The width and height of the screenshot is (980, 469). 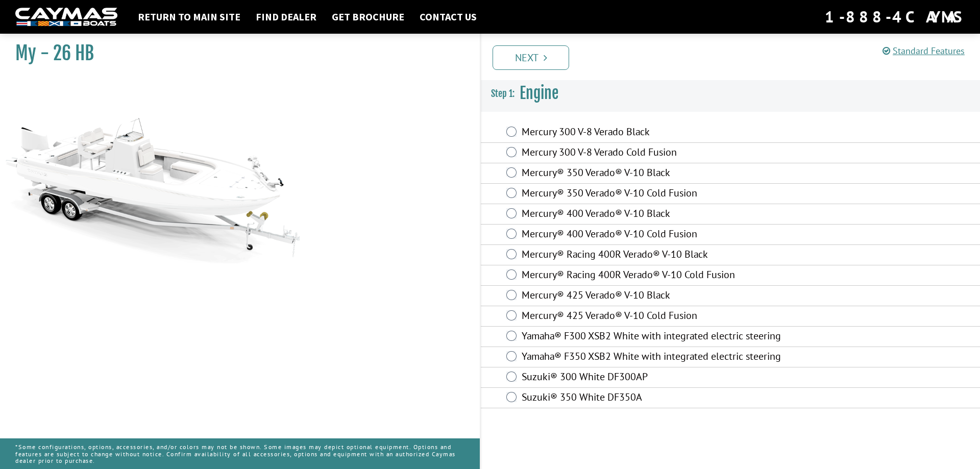 I want to click on a: Get Brochure, so click(x=368, y=17).